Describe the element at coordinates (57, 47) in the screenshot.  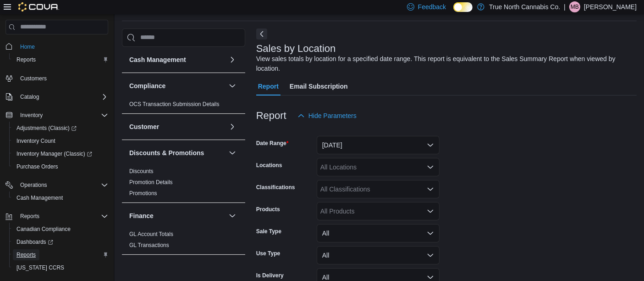
I see `button: Home` at that location.